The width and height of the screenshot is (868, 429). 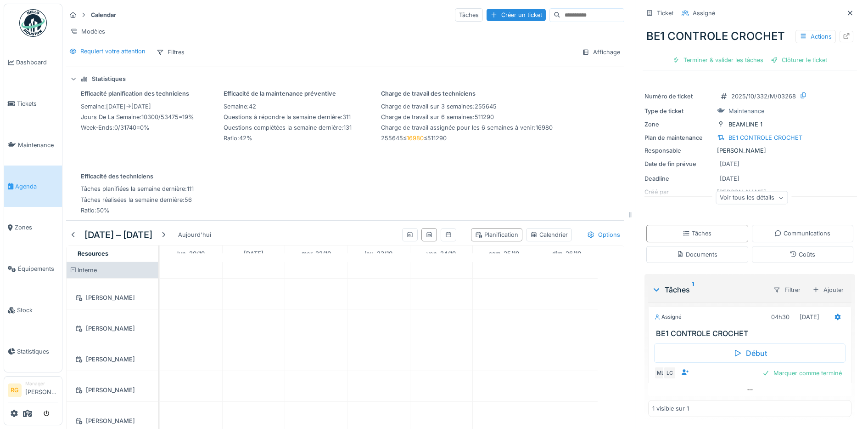 What do you see at coordinates (752, 197) in the screenshot?
I see `div: Voir tous les détails` at bounding box center [752, 197].